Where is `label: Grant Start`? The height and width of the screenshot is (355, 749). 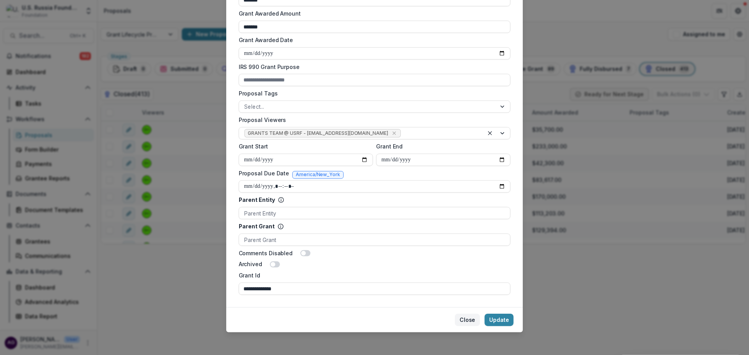 label: Grant Start is located at coordinates (303, 147).